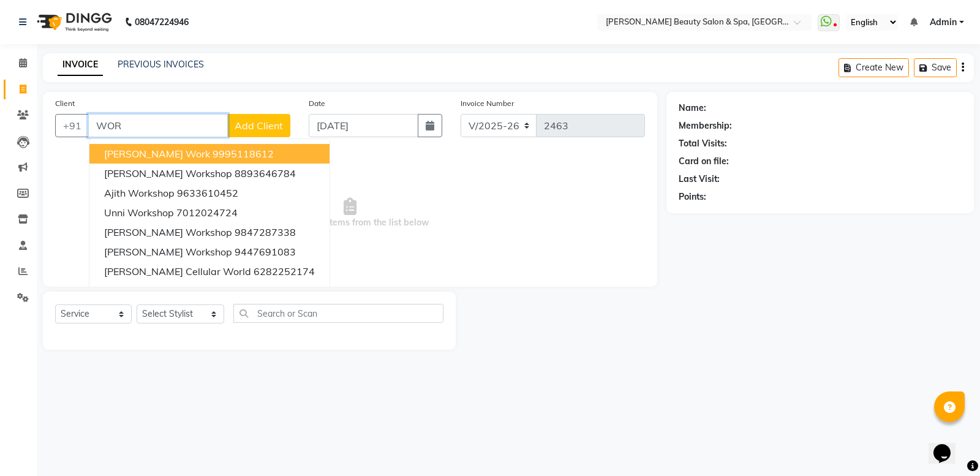 This screenshot has height=476, width=980. I want to click on button: Save, so click(935, 67).